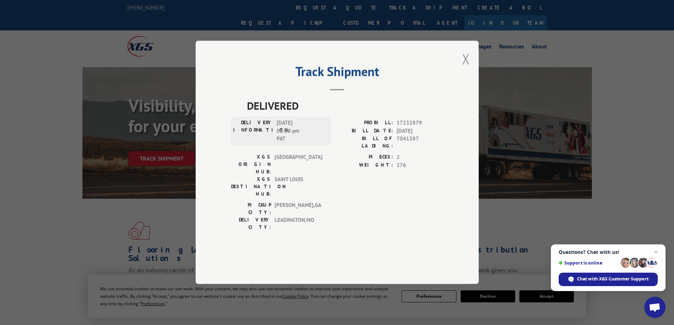 Image resolution: width=674 pixels, height=325 pixels. What do you see at coordinates (298, 224) in the screenshot?
I see `span: LEADINGTON , MO` at bounding box center [298, 224].